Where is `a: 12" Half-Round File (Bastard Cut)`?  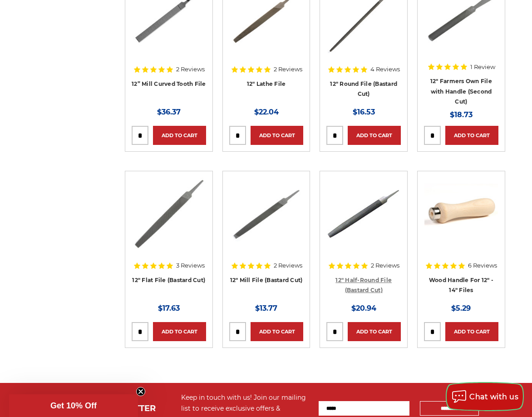
a: 12" Half-Round File (Bastard Cut) is located at coordinates (364, 286).